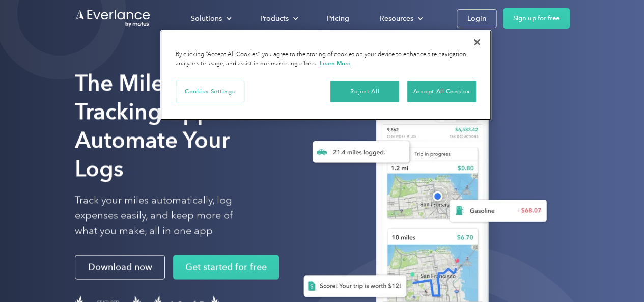 The height and width of the screenshot is (302, 644). I want to click on div: Privacy, so click(326, 75).